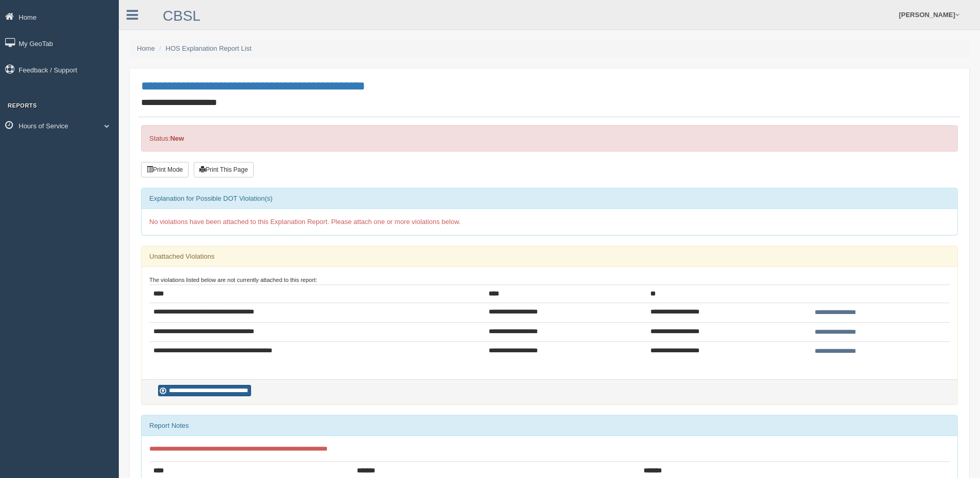 Image resolution: width=980 pixels, height=478 pixels. What do you see at coordinates (305, 221) in the screenshot?
I see `span: No violations have been attached to this Explanation Report. Please attach one or more violations...` at bounding box center [305, 221].